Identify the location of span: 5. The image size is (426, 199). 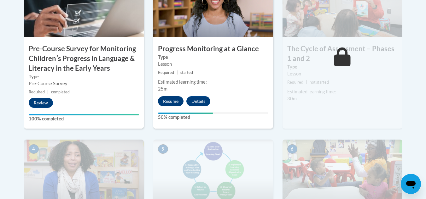
(163, 149).